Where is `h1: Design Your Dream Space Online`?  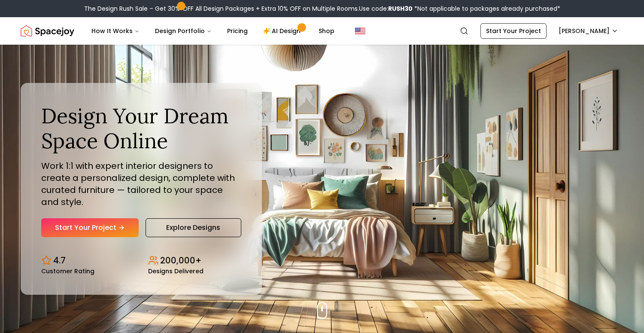 h1: Design Your Dream Space Online is located at coordinates (141, 128).